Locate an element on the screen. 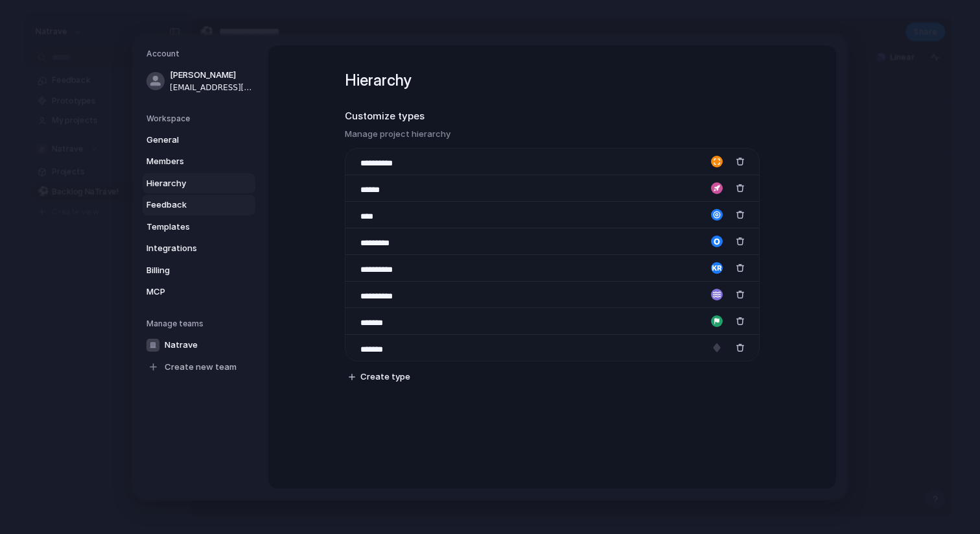 This screenshot has width=980, height=534. h3: Manage project hierarchy is located at coordinates (552, 134).